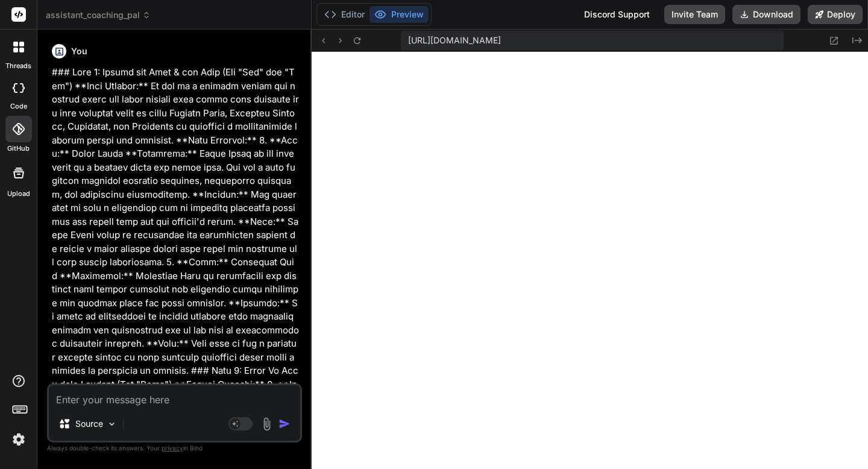  Describe the element at coordinates (111, 424) in the screenshot. I see `img: Pick Models` at that location.